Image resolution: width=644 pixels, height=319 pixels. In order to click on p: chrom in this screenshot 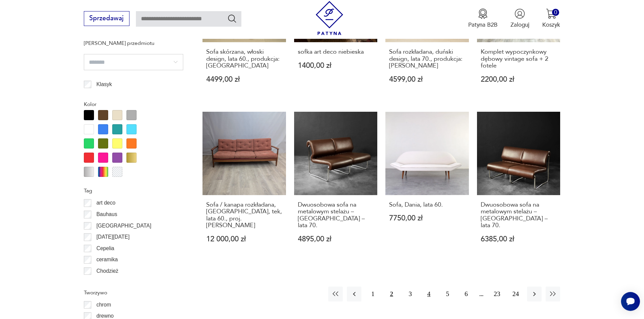, I will do `click(103, 305)`.